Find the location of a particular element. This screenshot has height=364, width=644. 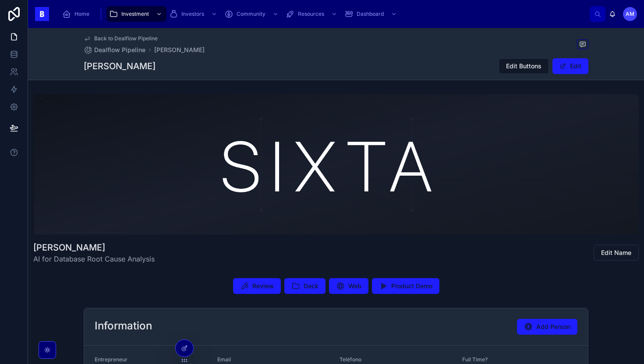

a: Dashboard is located at coordinates (372, 14).